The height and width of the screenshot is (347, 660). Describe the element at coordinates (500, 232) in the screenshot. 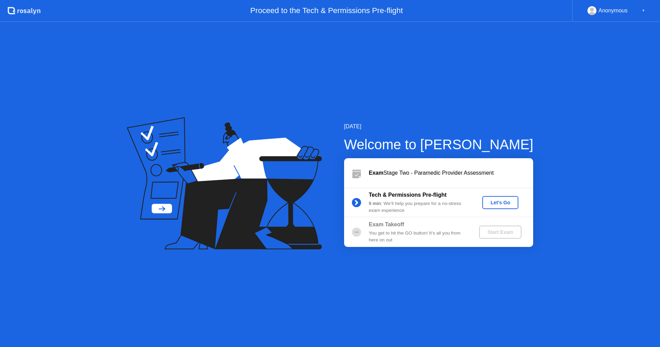

I see `button: Start Exam` at that location.